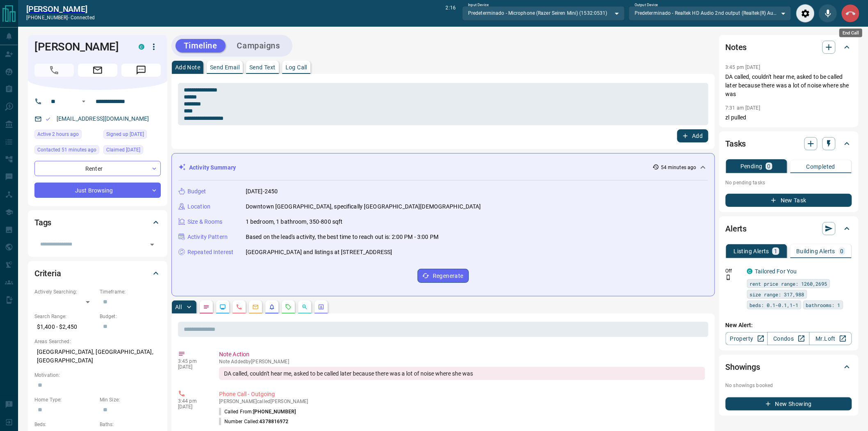  Describe the element at coordinates (254, 422) in the screenshot. I see `p: Number Called:` at that location.